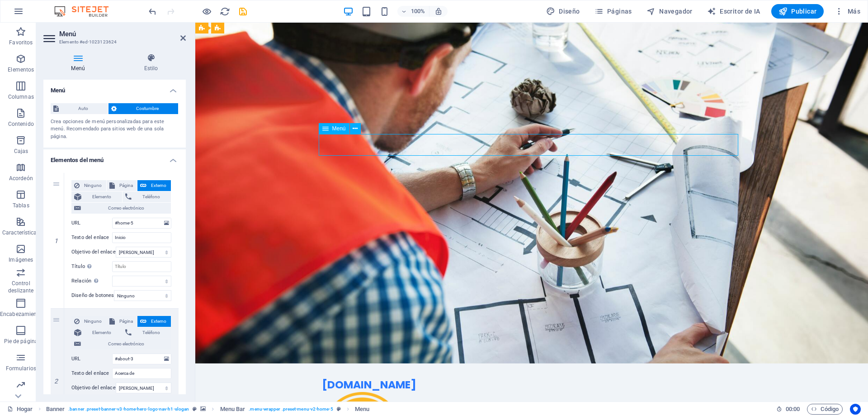  I want to click on button: Centrados en el usuario, so click(855, 409).